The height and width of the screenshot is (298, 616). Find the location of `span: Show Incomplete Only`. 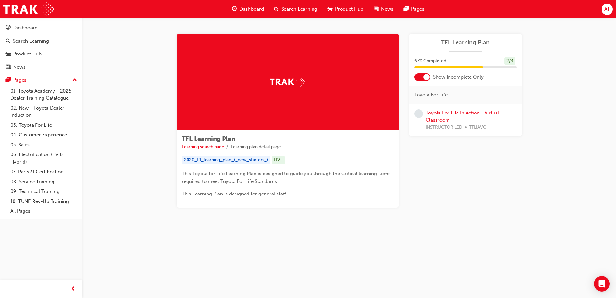

span: Show Incomplete Only is located at coordinates (458, 77).